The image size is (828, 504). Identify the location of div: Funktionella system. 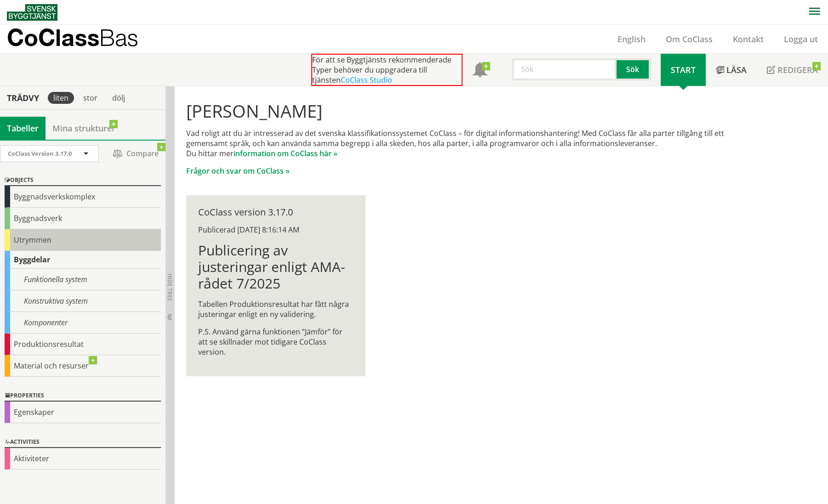
(83, 279).